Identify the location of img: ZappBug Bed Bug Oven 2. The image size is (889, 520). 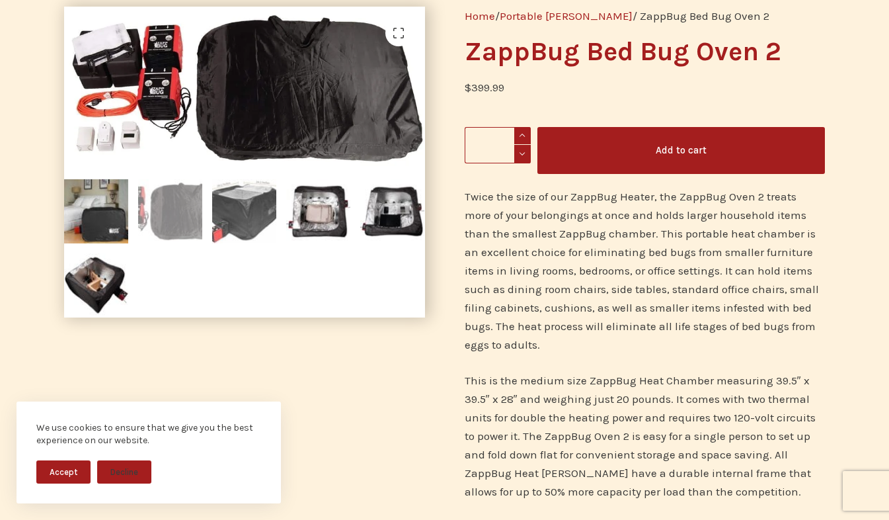
(96, 211).